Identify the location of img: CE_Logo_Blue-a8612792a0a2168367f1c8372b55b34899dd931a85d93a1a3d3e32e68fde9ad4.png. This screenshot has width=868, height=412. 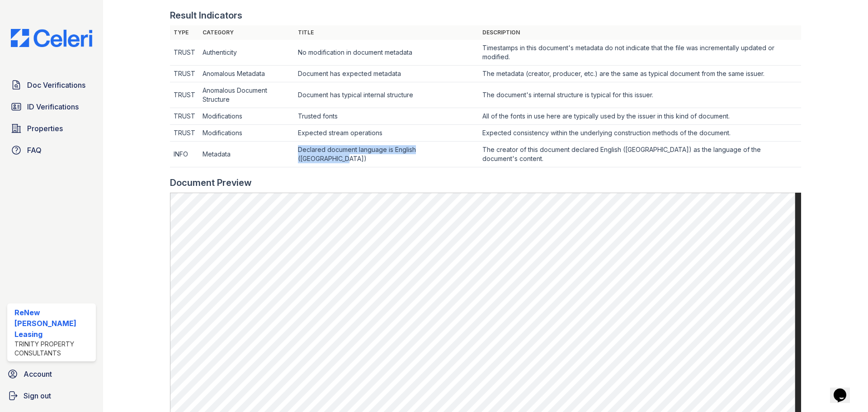
(51, 38).